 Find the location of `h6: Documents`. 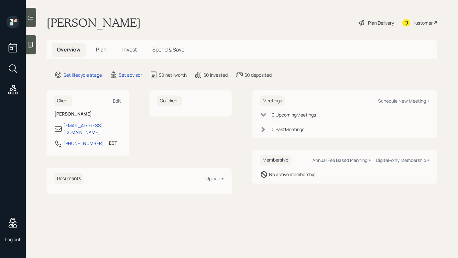

h6: Documents is located at coordinates (69, 178).